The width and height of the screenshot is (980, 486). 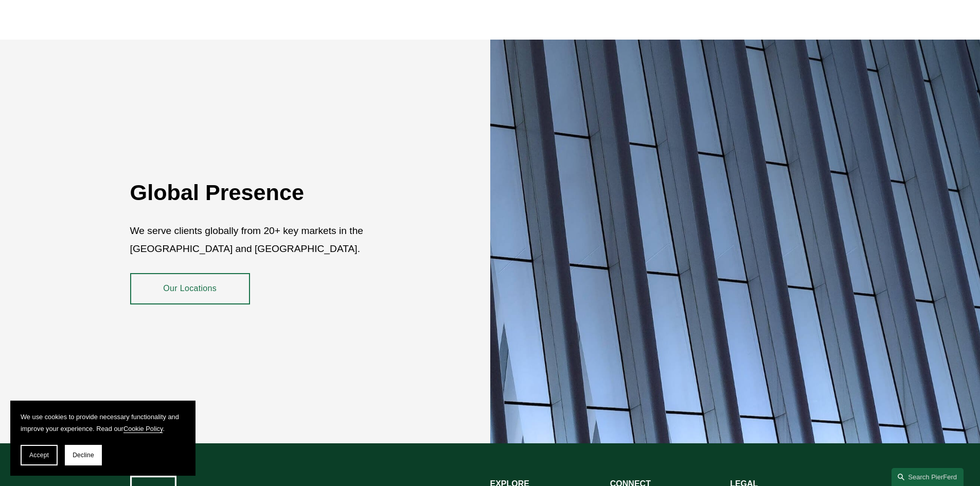 What do you see at coordinates (39, 455) in the screenshot?
I see `button: Accept` at bounding box center [39, 455].